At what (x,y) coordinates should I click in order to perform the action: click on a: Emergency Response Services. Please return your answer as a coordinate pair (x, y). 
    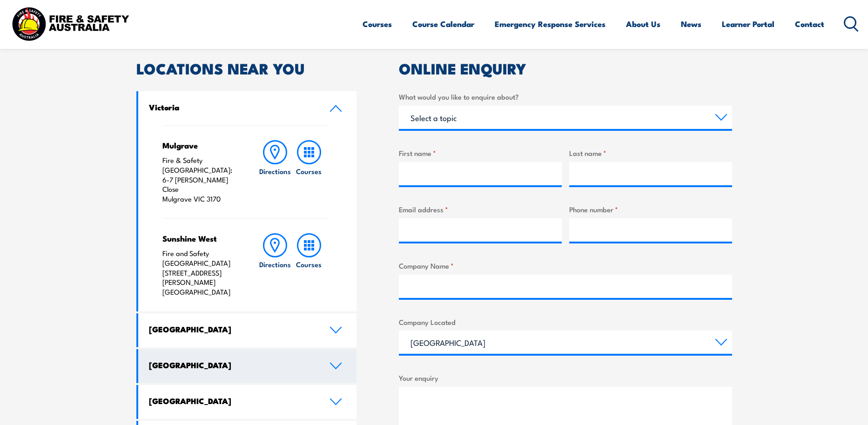
    Looking at the image, I should click on (550, 24).